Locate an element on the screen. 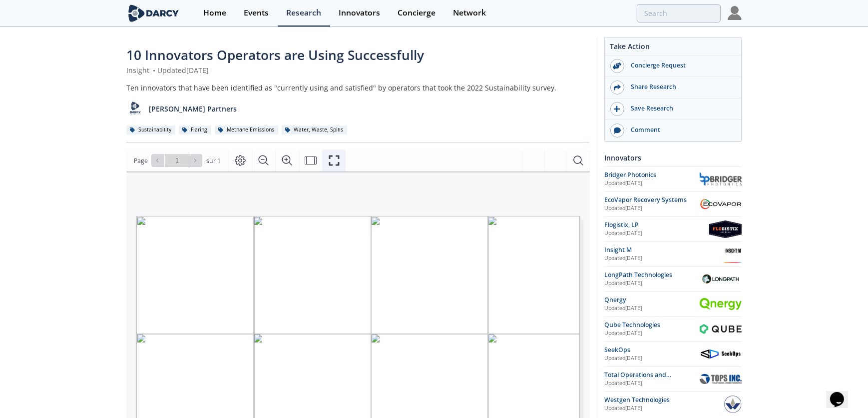 This screenshot has width=868, height=418. div: Water, Waste, Spills is located at coordinates (315, 130).